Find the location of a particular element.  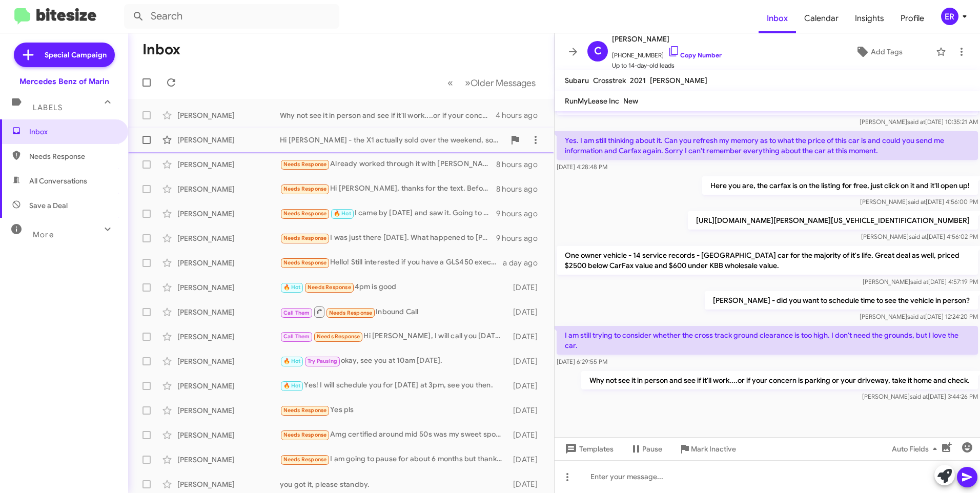

div: Inbound Call is located at coordinates (394, 312).